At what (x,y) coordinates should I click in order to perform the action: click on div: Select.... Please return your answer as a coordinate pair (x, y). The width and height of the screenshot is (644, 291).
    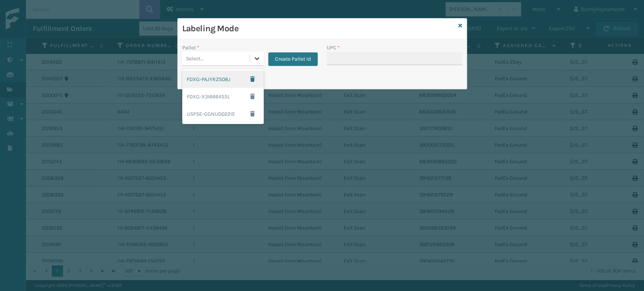
    Looking at the image, I should click on (194, 58).